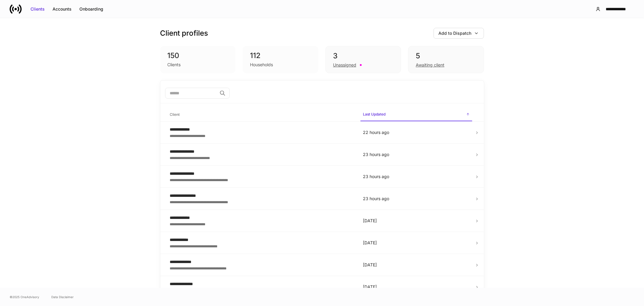 The height and width of the screenshot is (306, 644). I want to click on a: Data Disclaimer, so click(63, 297).